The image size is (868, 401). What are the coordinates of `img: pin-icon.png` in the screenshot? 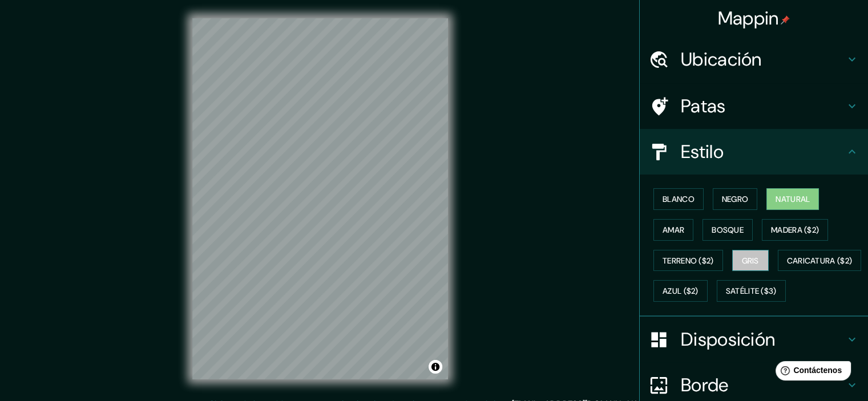 It's located at (786, 20).